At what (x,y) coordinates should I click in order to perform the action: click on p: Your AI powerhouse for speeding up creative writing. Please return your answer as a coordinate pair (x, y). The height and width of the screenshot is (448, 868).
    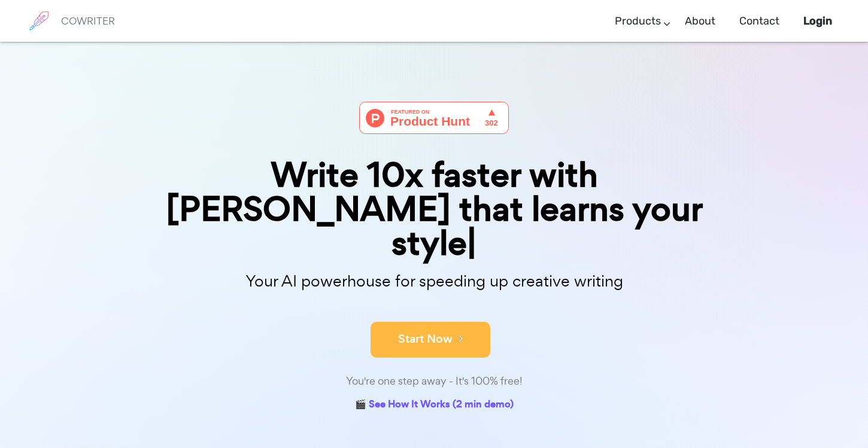
    Looking at the image, I should click on (434, 281).